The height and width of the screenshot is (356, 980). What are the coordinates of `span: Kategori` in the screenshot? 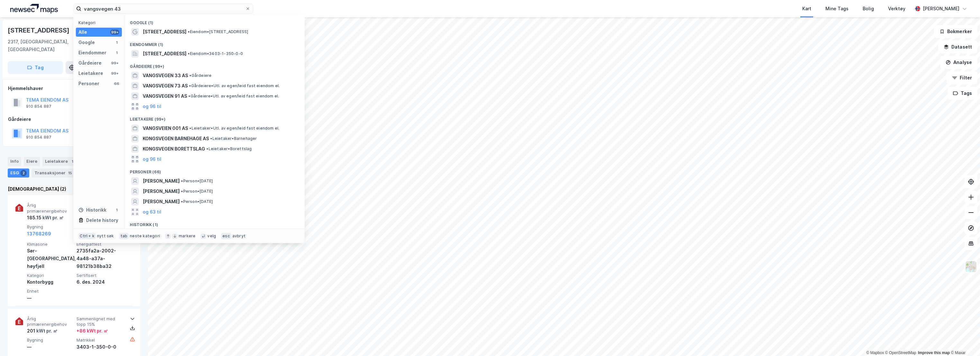 It's located at (51, 276).